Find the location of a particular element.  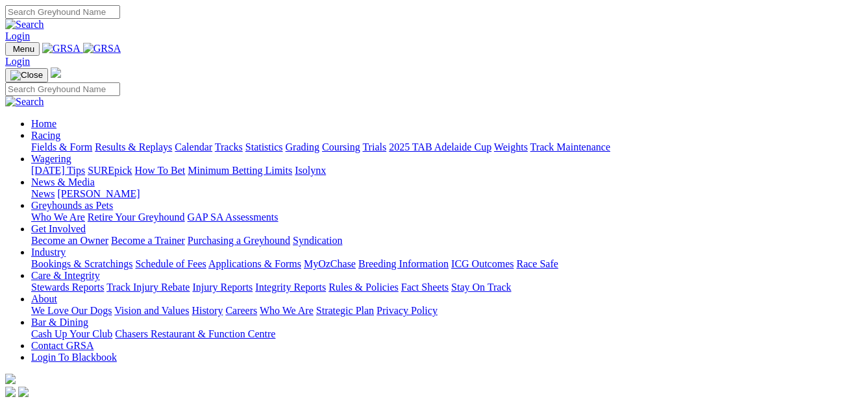

a: Wagering is located at coordinates (52, 158).